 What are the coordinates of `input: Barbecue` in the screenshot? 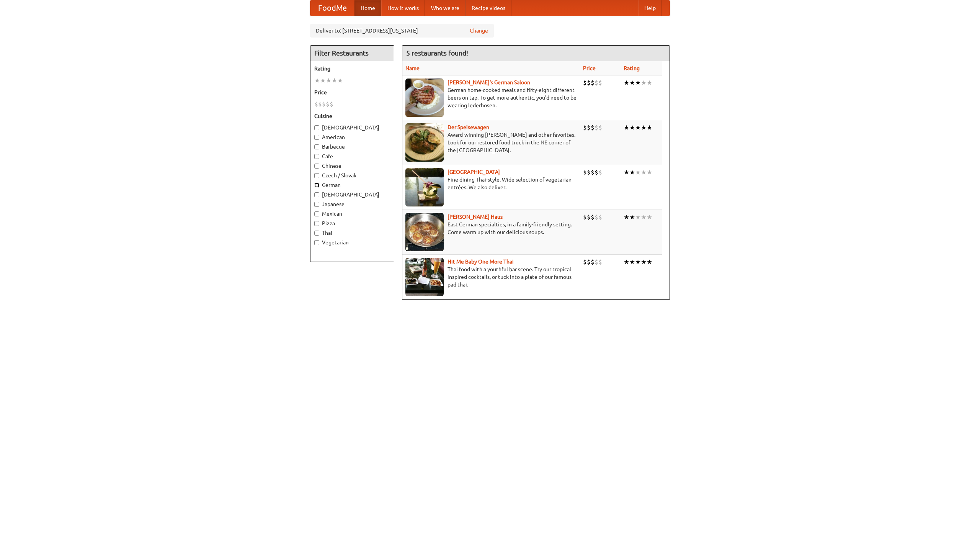 It's located at (316, 147).